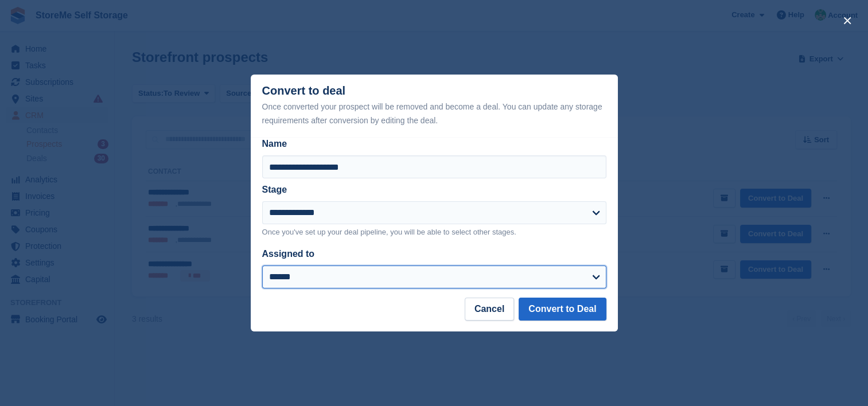  I want to click on label: Stage, so click(275, 189).